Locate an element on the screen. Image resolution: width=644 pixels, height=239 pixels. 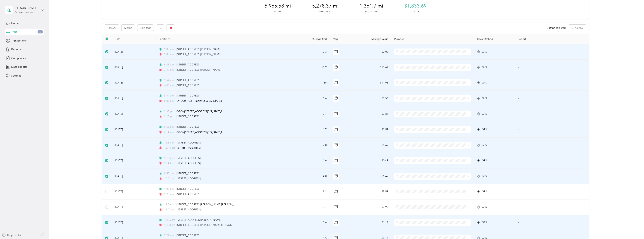
button: Merge is located at coordinates (128, 28).